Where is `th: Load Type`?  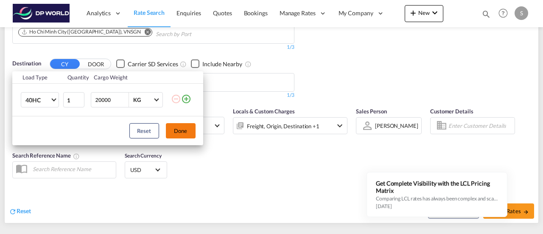
th: Load Type is located at coordinates (37, 77).